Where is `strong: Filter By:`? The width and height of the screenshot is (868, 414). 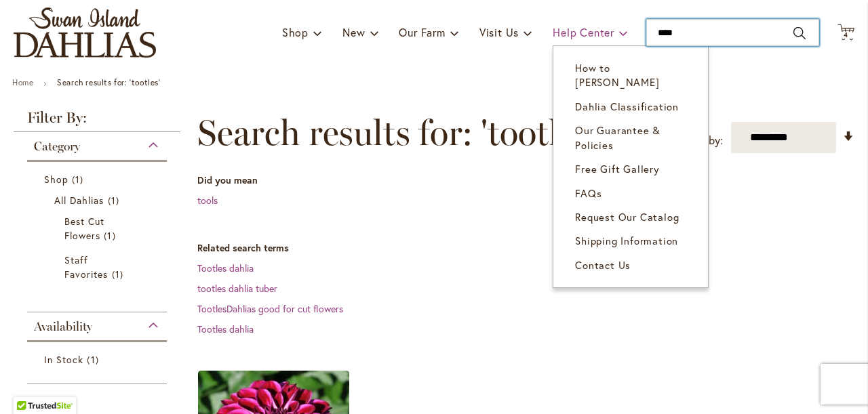 strong: Filter By: is located at coordinates (97, 121).